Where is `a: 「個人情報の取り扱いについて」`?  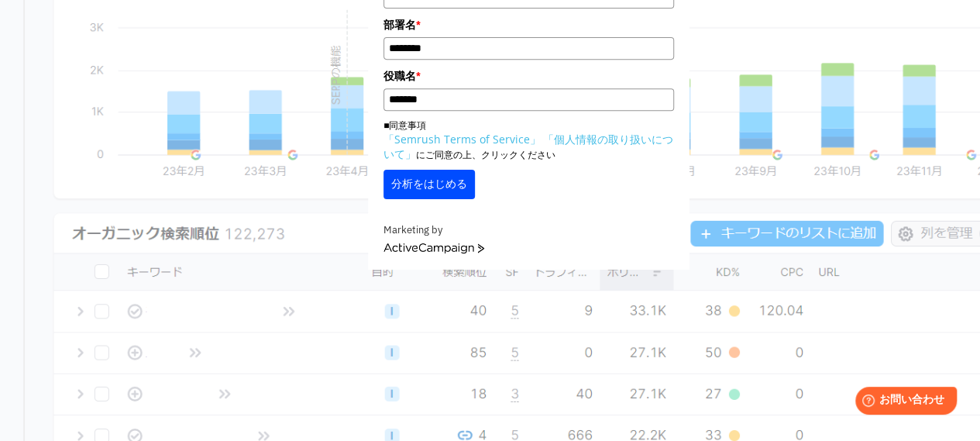 a: 「個人情報の取り扱いについて」 is located at coordinates (529, 147).